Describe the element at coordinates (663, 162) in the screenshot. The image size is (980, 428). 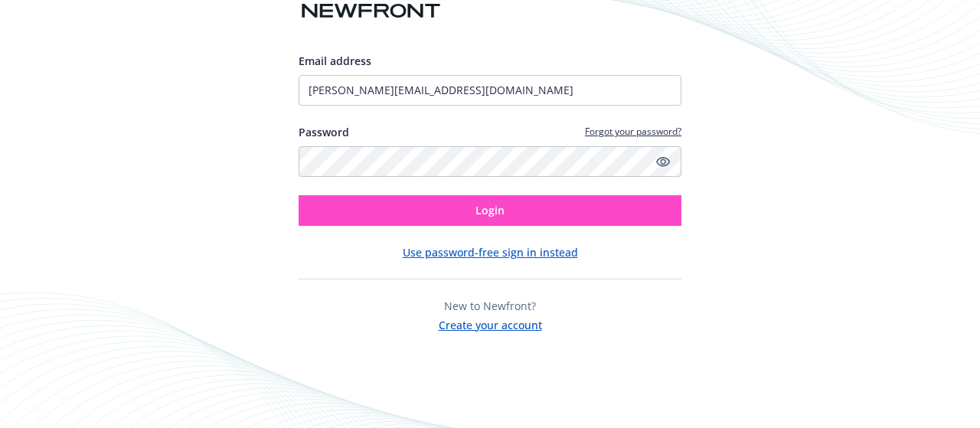
I see `a: Show password` at that location.